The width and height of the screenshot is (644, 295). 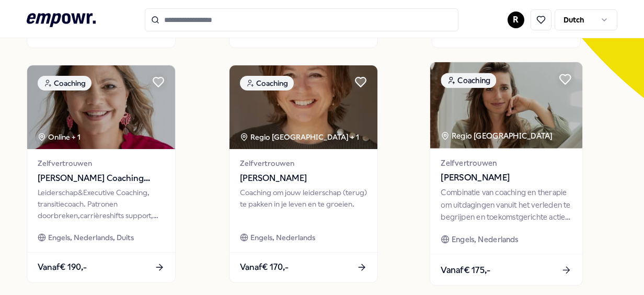 What do you see at coordinates (264, 267) in the screenshot?
I see `span: Vanaf € 170,-` at bounding box center [264, 267].